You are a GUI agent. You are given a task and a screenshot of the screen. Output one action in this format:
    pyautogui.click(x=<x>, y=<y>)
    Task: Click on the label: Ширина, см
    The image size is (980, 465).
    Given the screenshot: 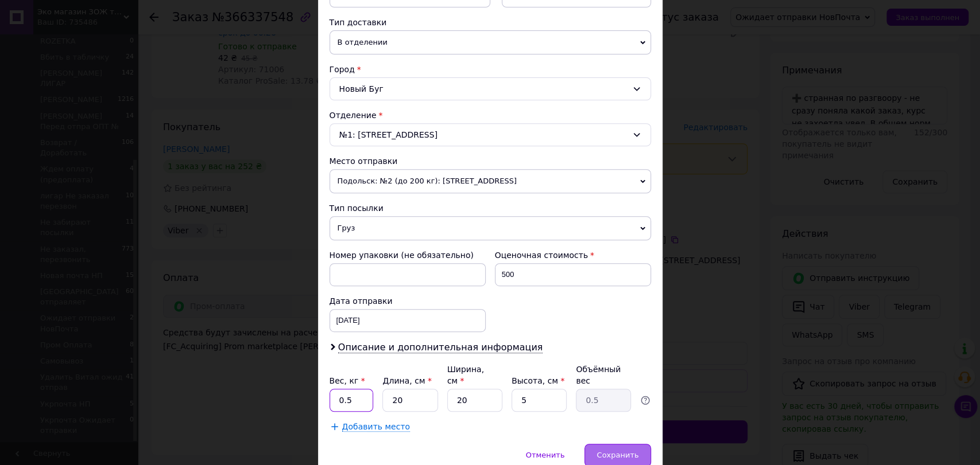 What is the action you would take?
    pyautogui.click(x=465, y=375)
    